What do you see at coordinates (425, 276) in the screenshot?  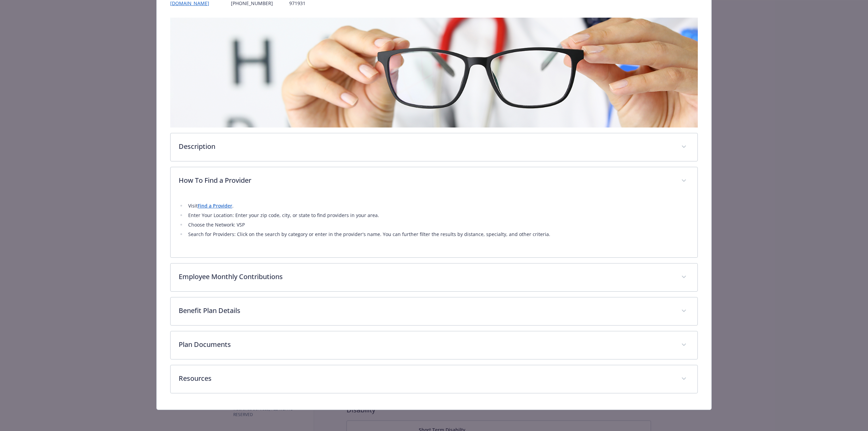 I see `p: Employee Monthly Contributions` at bounding box center [425, 276].